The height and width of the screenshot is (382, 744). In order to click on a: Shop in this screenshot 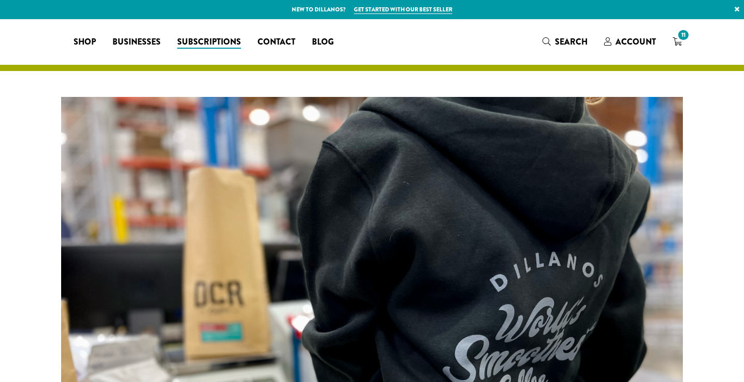, I will do `click(84, 42)`.